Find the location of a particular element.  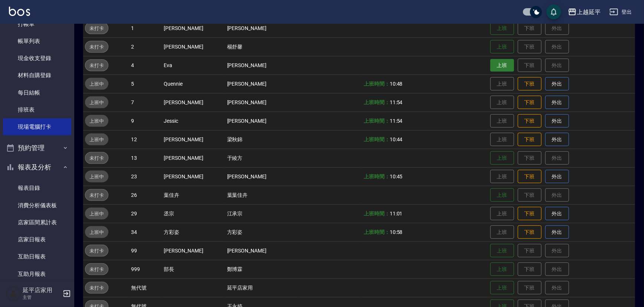

a: 現場電腦打卡 is located at coordinates (37, 127).